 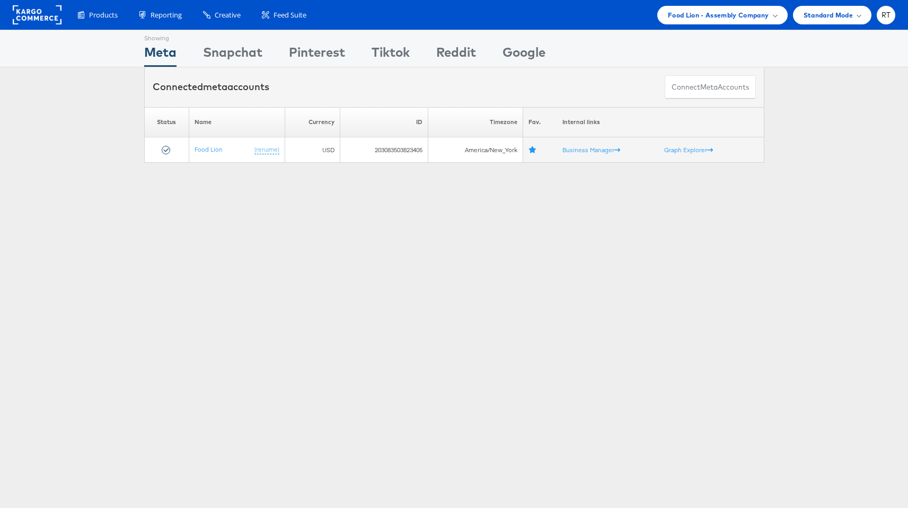 I want to click on button: ConnectmetaAccounts, so click(x=710, y=87).